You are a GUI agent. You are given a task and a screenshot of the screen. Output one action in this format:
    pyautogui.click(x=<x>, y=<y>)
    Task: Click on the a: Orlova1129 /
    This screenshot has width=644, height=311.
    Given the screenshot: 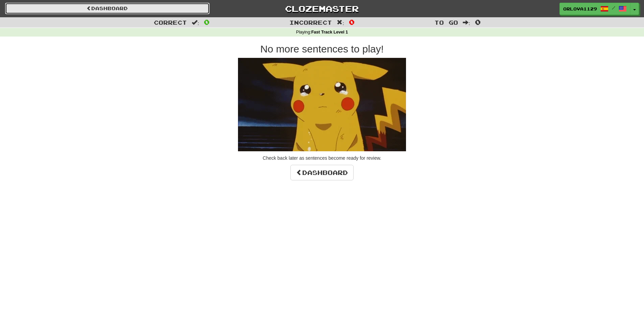 What is the action you would take?
    pyautogui.click(x=595, y=9)
    